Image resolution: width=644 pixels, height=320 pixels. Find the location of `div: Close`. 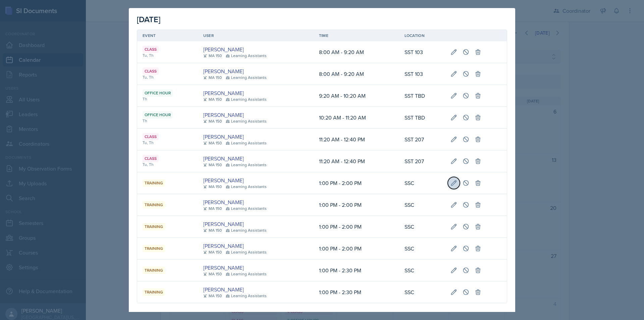

div: Close is located at coordinates (495, 314).